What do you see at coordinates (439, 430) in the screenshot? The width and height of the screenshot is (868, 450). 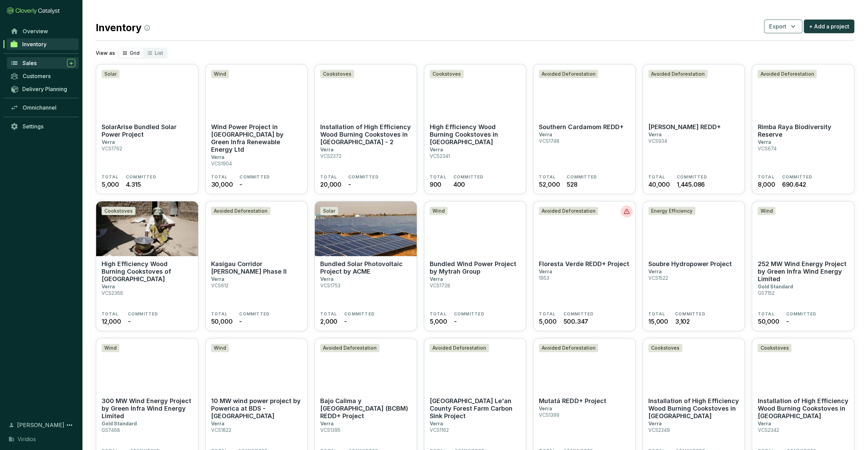 I see `p: VCS1162` at bounding box center [439, 430].